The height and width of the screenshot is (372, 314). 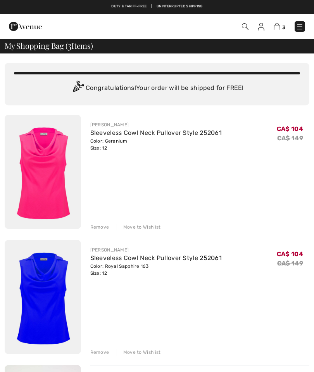 I want to click on img: 1ère Avenue, so click(x=25, y=26).